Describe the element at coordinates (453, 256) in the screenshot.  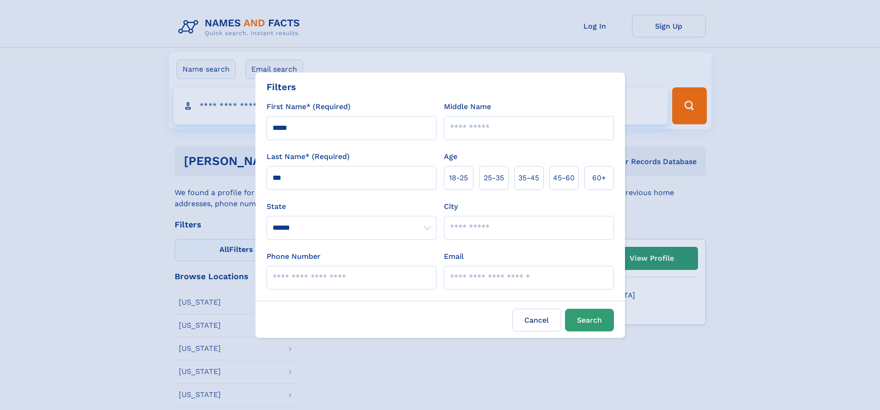
I see `label: Email` at that location.